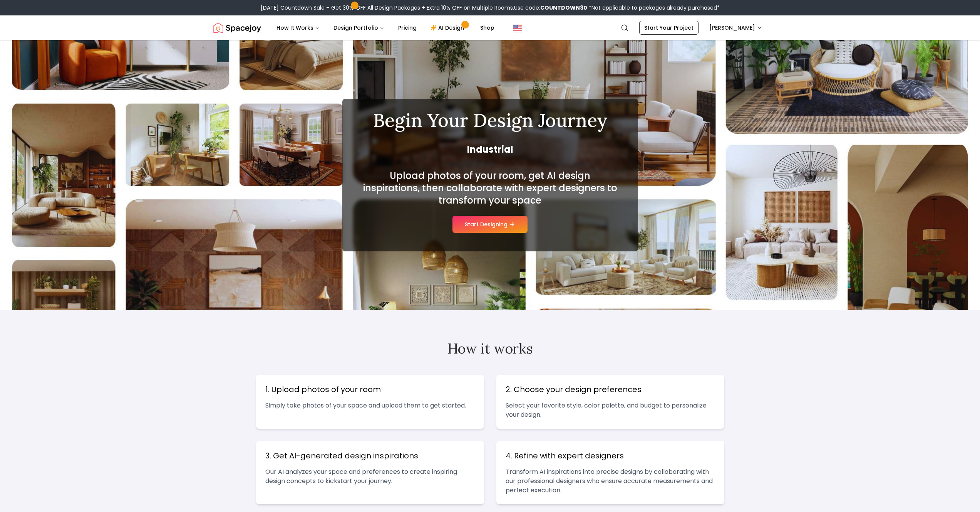 Image resolution: width=980 pixels, height=512 pixels. Describe the element at coordinates (490, 120) in the screenshot. I see `h1: Begin Your Design Journey` at that location.